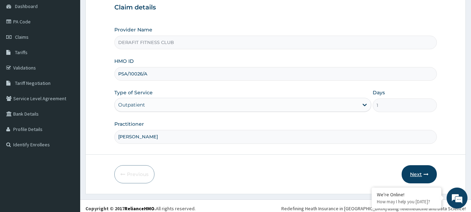 The height and width of the screenshot is (212, 471). Describe the element at coordinates (124, 61) in the screenshot. I see `label: HMO ID` at that location.